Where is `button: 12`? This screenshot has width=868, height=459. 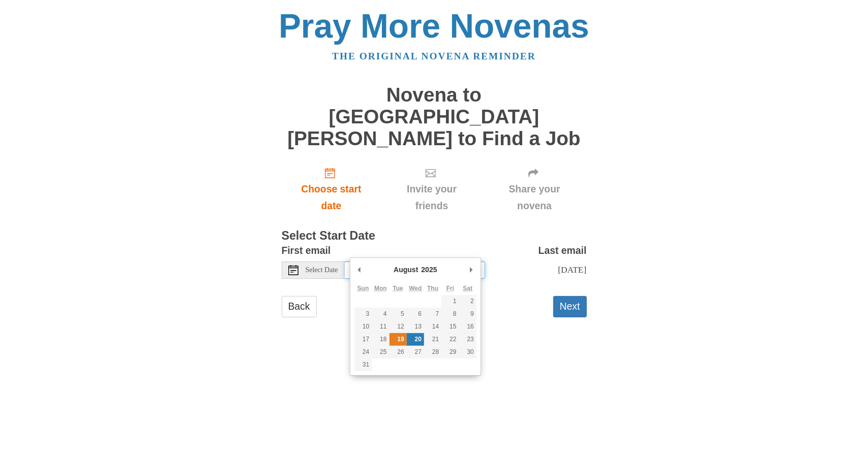 button: 12 is located at coordinates (399, 327).